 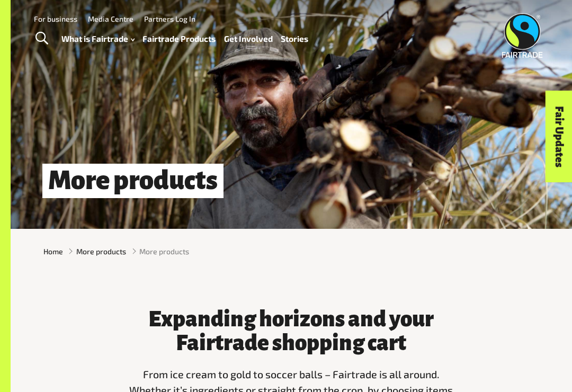 I want to click on a: What is Fairtrade, so click(x=98, y=39).